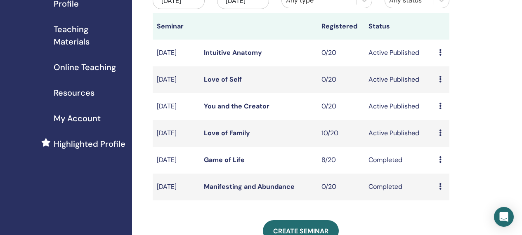  I want to click on a: You and the Creator, so click(237, 106).